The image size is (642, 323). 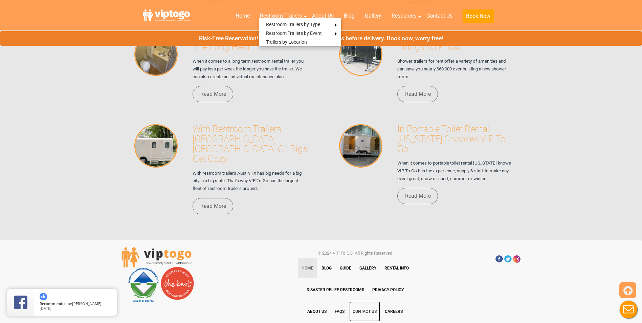 I want to click on img: thumbs up icon, so click(x=43, y=296).